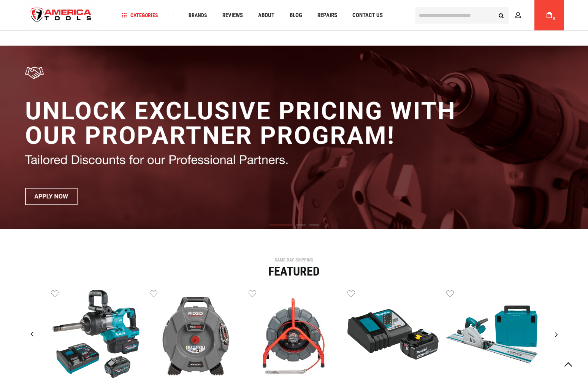  Describe the element at coordinates (195, 335) in the screenshot. I see `a: RIDGID 76198 FLEXSHAFT™, K9-204+ FOR 2-4` at that location.